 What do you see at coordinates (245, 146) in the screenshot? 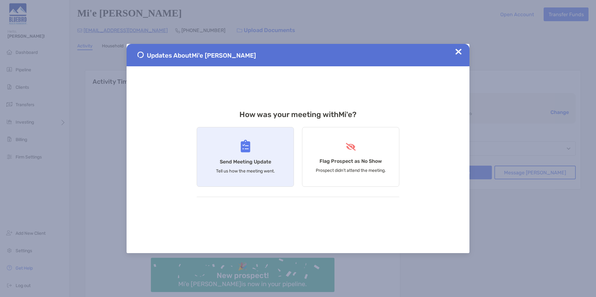
I see `img: Send Meeting Update` at bounding box center [245, 146].